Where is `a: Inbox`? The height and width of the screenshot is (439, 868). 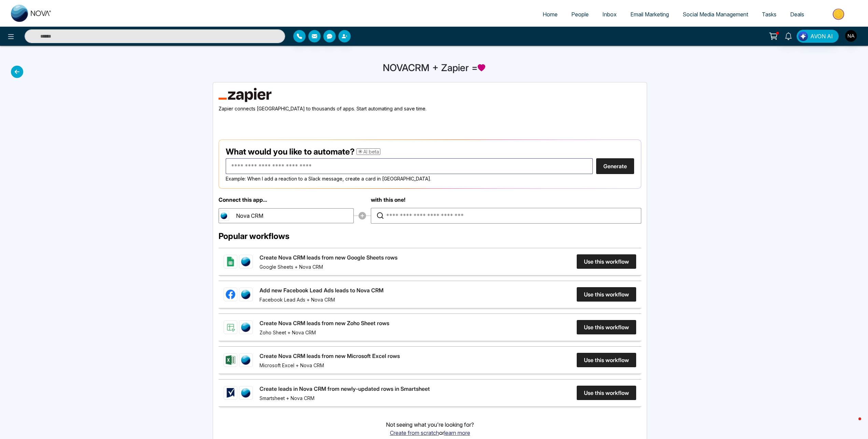 a: Inbox is located at coordinates (610, 14).